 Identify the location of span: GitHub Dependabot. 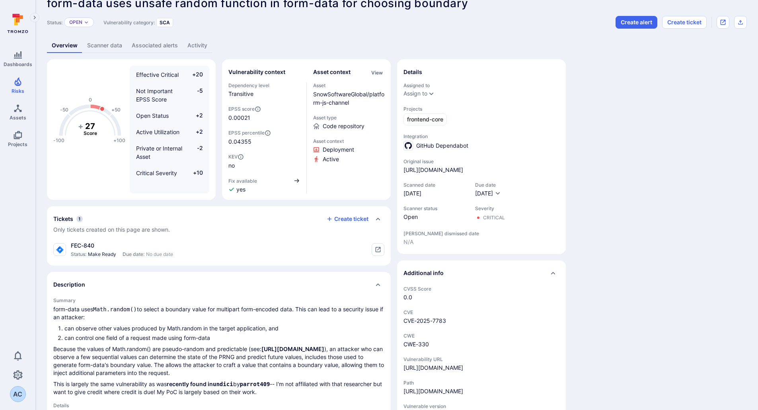
(442, 146).